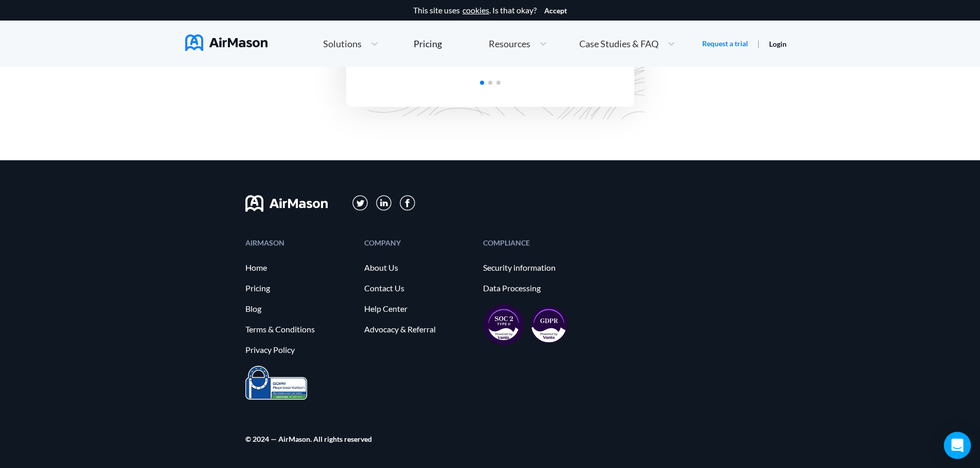  I want to click on img: svg+xml;base64,PHN2ZyB3aWR0aD0iMTYwIiBoZWlnaHQ9IjMyIiB2aWV3Qm94PSIwIDAgMTYwIDMyIiBmaWxsPSJub25lIi..., so click(286, 204).